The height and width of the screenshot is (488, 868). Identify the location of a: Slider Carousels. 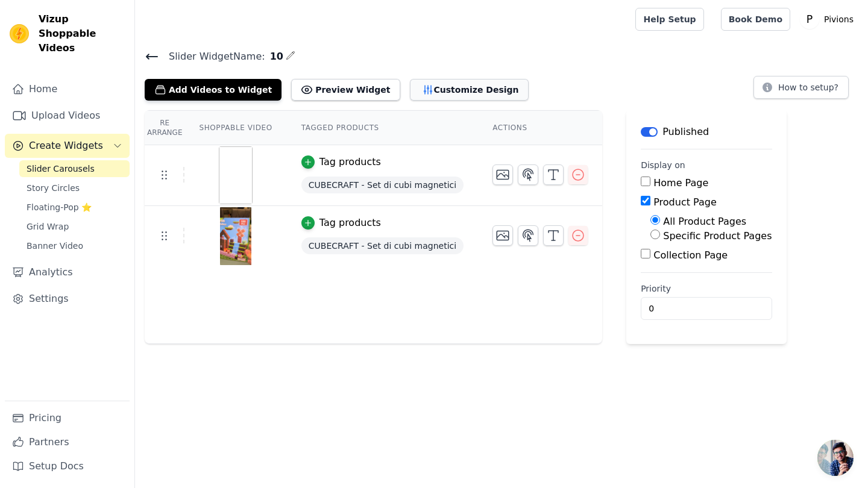
(74, 169).